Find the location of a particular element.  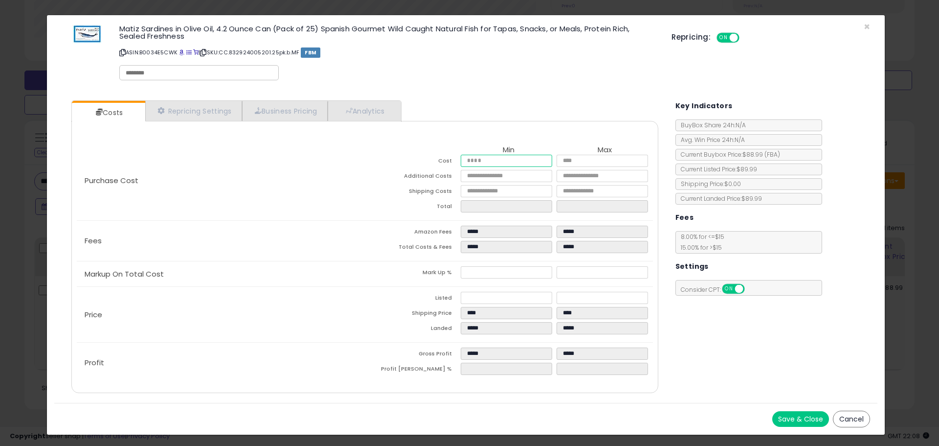

td: Shipping Price is located at coordinates (413, 314).